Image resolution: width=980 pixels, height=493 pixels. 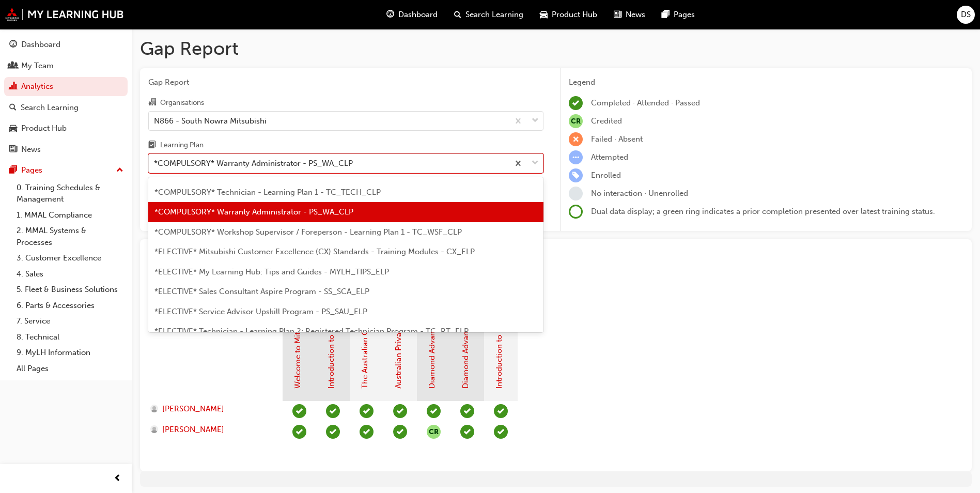 I want to click on div: My Team, so click(x=37, y=66).